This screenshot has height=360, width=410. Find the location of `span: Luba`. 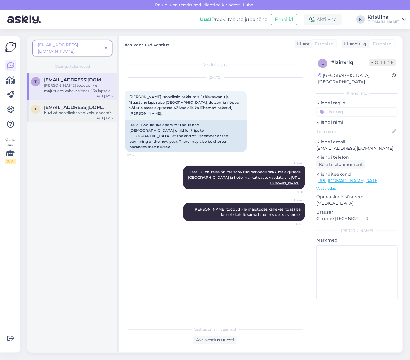

span: Luba is located at coordinates (248, 5).